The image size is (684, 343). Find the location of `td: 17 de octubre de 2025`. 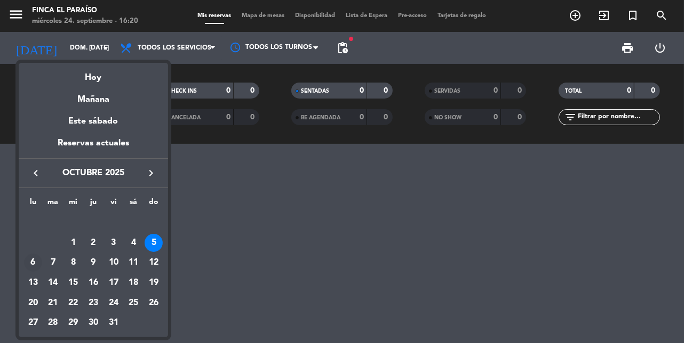

td: 17 de octubre de 2025 is located at coordinates (114, 283).